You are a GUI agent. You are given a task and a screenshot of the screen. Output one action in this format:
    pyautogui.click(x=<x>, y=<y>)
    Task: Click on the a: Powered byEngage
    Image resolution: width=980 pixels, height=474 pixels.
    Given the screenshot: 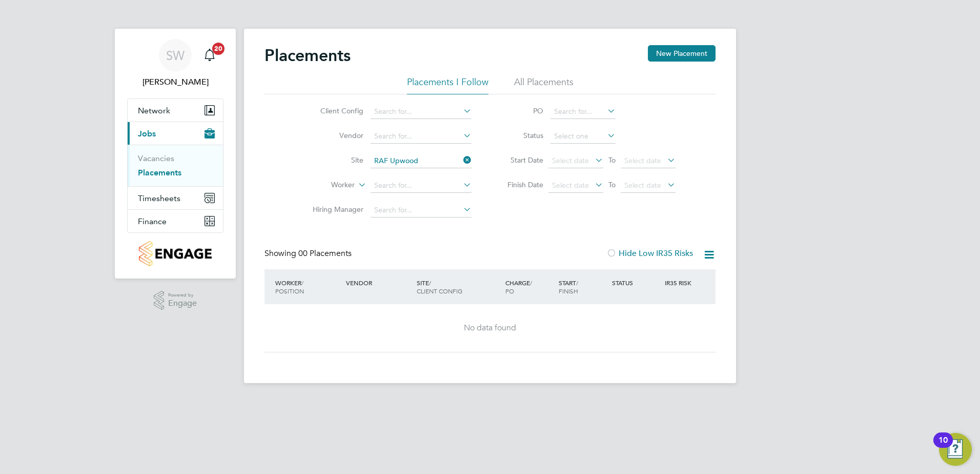 What is the action you would take?
    pyautogui.click(x=176, y=300)
    